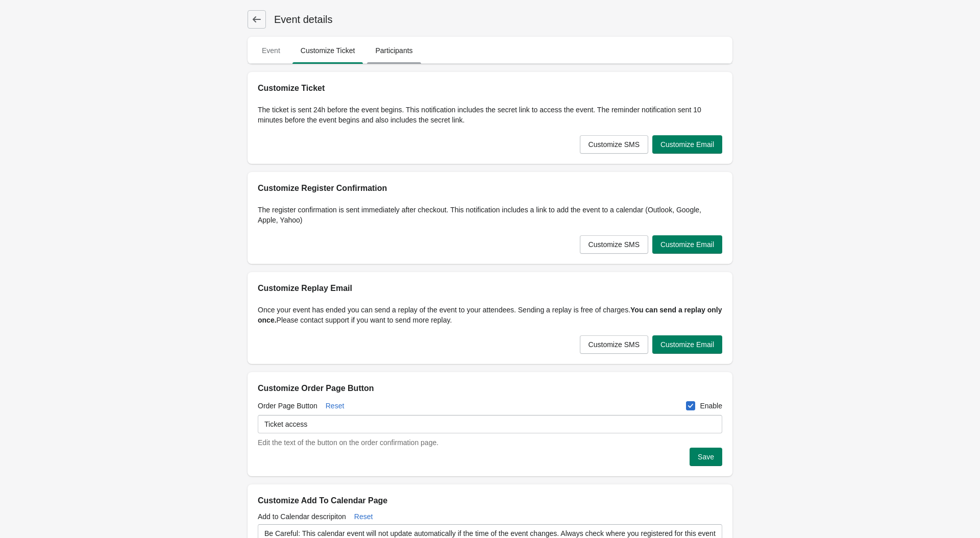  Describe the element at coordinates (490, 289) in the screenshot. I see `h2: Customize Replay Email` at that location.